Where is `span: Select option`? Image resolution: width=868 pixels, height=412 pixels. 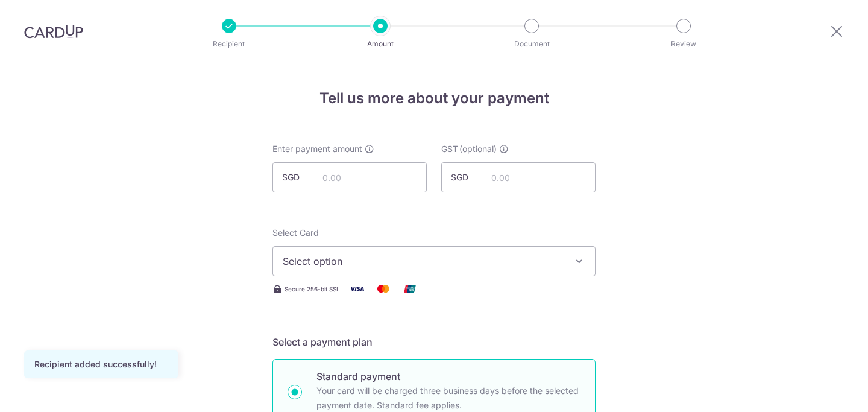
span: Select option is located at coordinates (423, 261).